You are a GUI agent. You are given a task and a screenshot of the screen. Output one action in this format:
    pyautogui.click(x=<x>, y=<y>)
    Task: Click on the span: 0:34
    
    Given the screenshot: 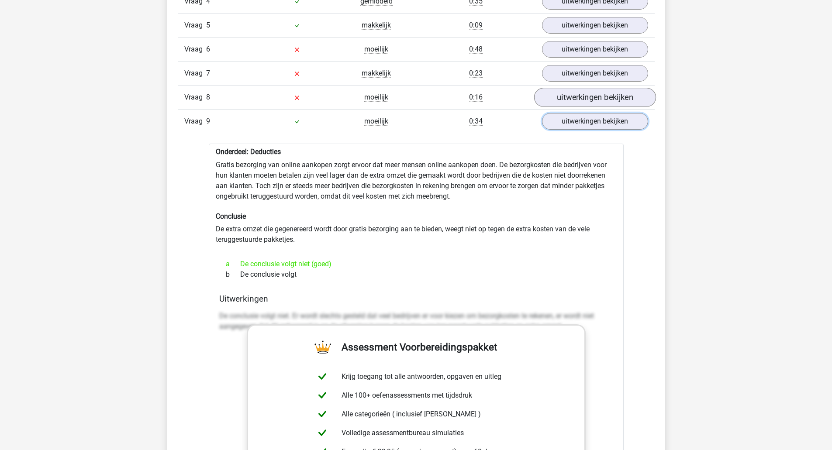 What is the action you would take?
    pyautogui.click(x=475, y=121)
    